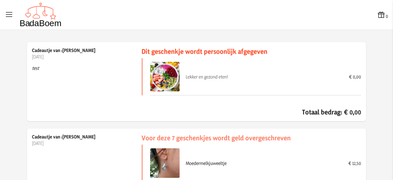 The height and width of the screenshot is (180, 393). What do you see at coordinates (165, 163) in the screenshot?
I see `img: Moedermelkjuweeltje` at bounding box center [165, 163].